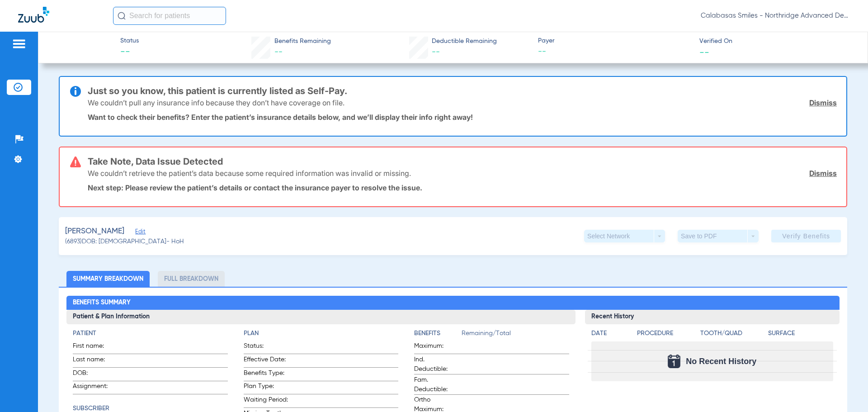  Describe the element at coordinates (438, 333) in the screenshot. I see `h4: Benefits` at that location.